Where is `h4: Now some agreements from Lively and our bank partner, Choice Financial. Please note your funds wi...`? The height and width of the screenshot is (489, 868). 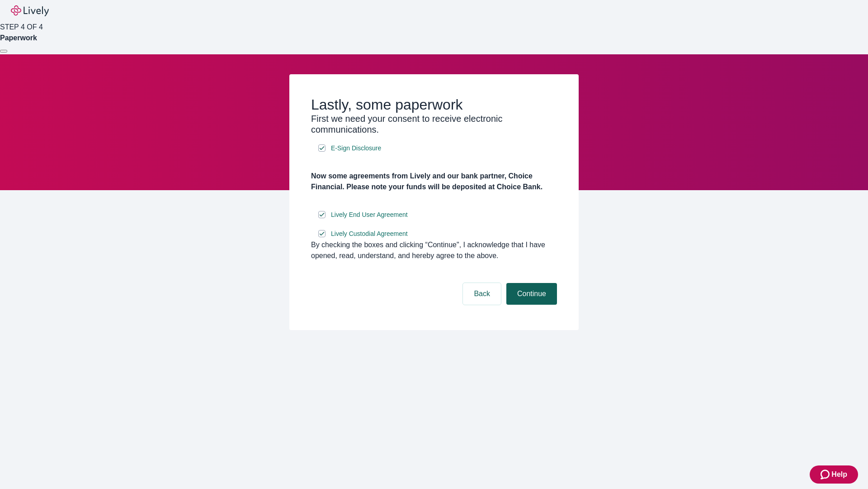 h4: Now some agreements from Lively and our bank partner, Choice Financial. Please note your funds wi... is located at coordinates (434, 182).